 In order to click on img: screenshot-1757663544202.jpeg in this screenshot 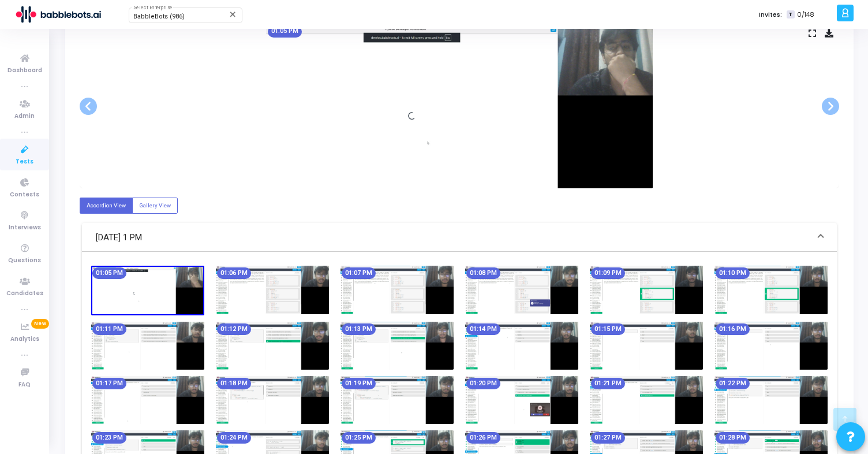, I will do `click(771, 400)`.